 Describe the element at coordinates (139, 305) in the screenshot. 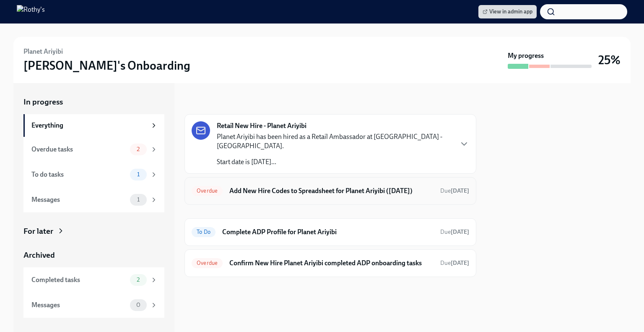

I see `span: 0` at that location.